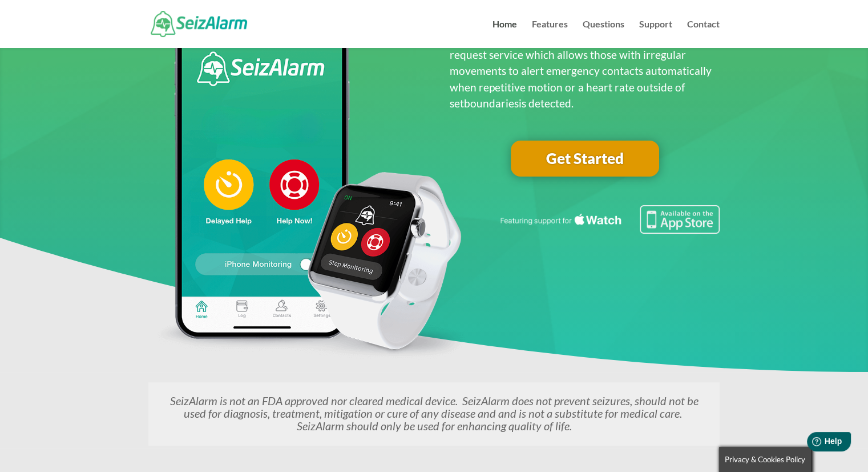 This screenshot has height=472, width=868. What do you see at coordinates (585, 71) in the screenshot?
I see `p: SeizAlarm is a user-friendly detection app and help request service which allows those with irreg...` at bounding box center [585, 71].